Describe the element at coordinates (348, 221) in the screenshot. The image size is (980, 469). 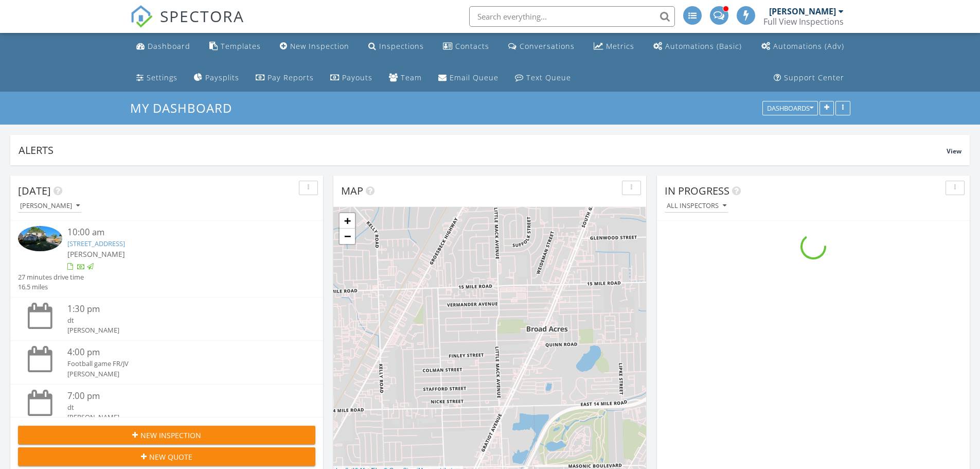
I see `a: Zoom in` at that location.